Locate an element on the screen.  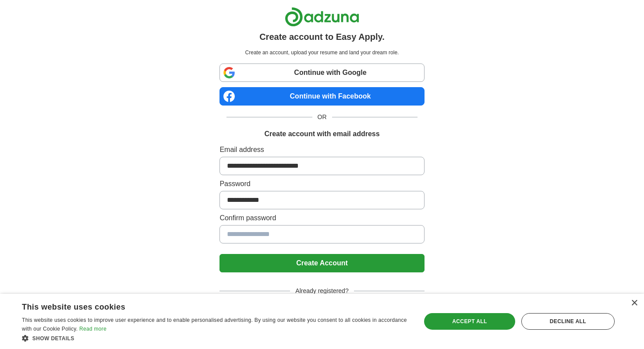
label: Email address is located at coordinates (321, 150).